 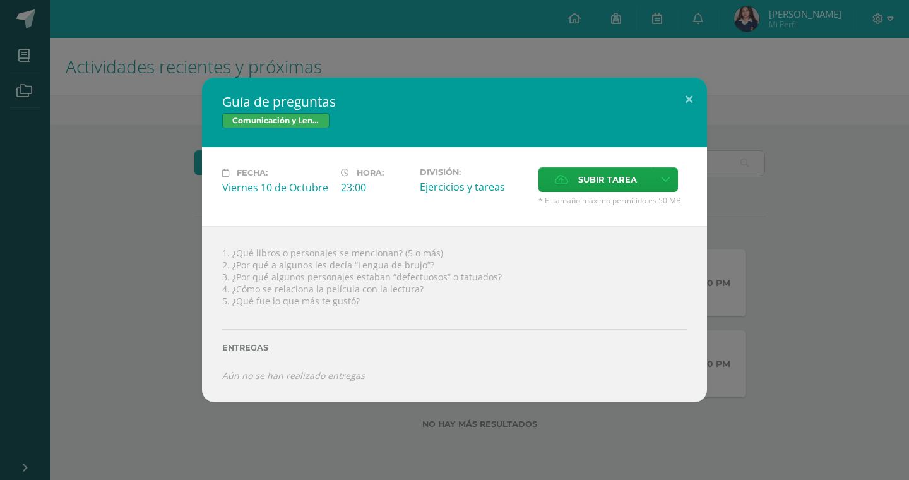 I want to click on span: Hora:, so click(x=370, y=172).